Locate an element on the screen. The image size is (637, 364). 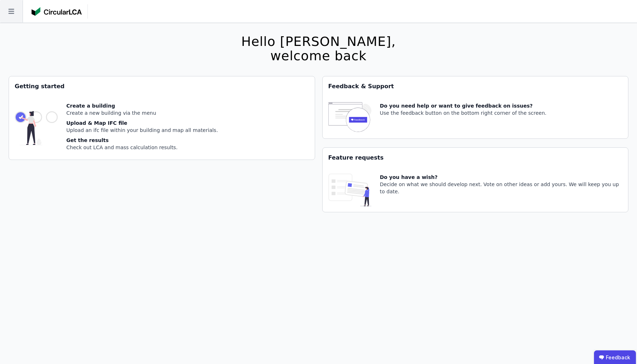
img: Concular is located at coordinates (57, 12).